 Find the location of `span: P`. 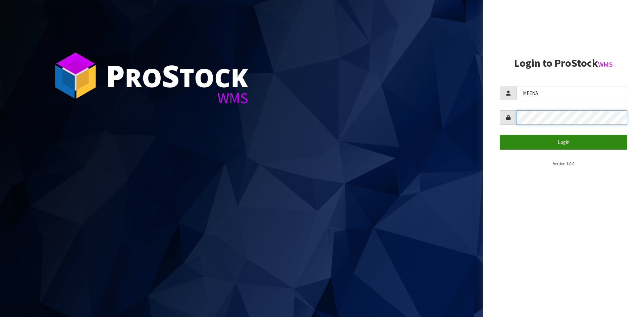

span: P is located at coordinates (115, 75).